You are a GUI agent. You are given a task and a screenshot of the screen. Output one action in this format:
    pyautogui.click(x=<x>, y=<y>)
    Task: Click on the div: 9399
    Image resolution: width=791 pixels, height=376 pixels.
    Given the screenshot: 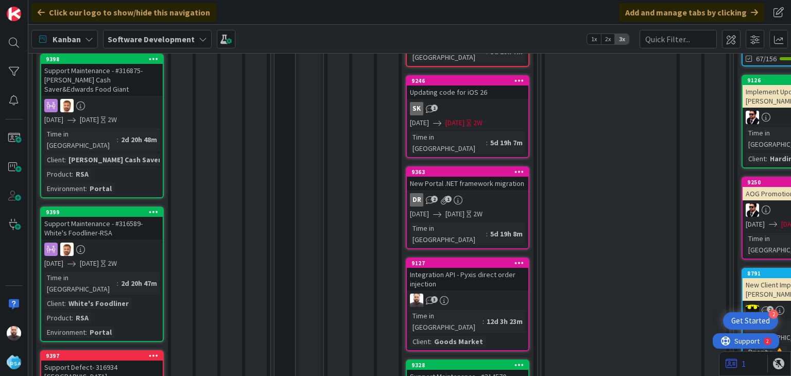 What is the action you would take?
    pyautogui.click(x=104, y=212)
    